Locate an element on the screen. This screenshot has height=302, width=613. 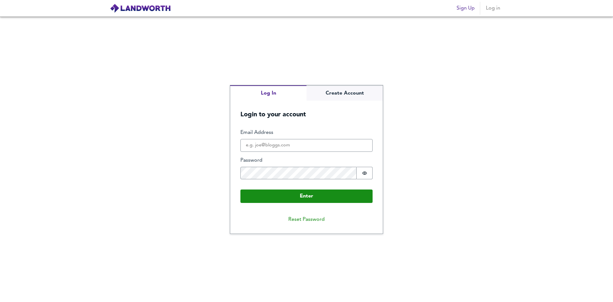
input: e.g. joe@bloggs.com is located at coordinates (307, 145).